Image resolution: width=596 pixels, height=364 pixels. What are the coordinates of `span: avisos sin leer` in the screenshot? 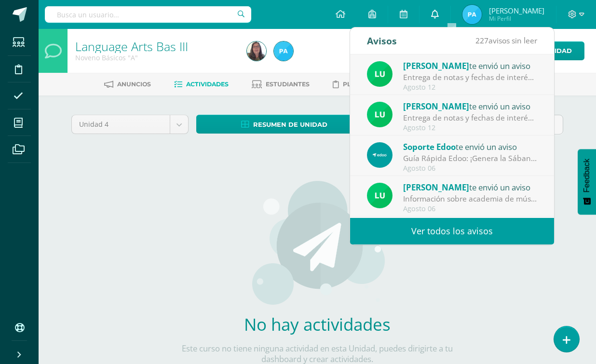 It's located at (506, 41).